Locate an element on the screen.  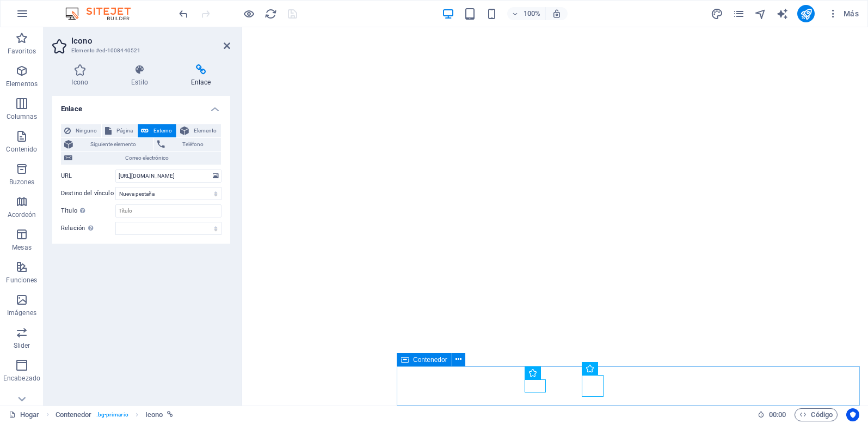
button: 100% is located at coordinates (526, 14).